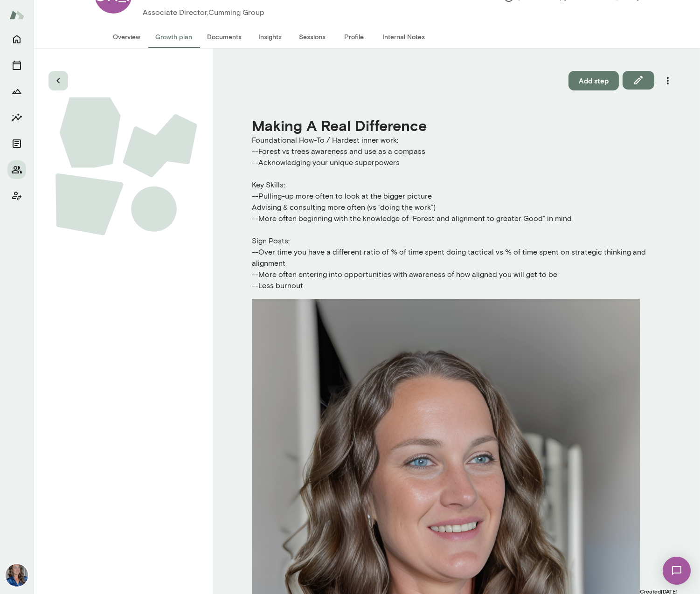 The height and width of the screenshot is (594, 700). What do you see at coordinates (16, 575) in the screenshot?
I see `img: Nicole Menkhoff` at bounding box center [16, 575].